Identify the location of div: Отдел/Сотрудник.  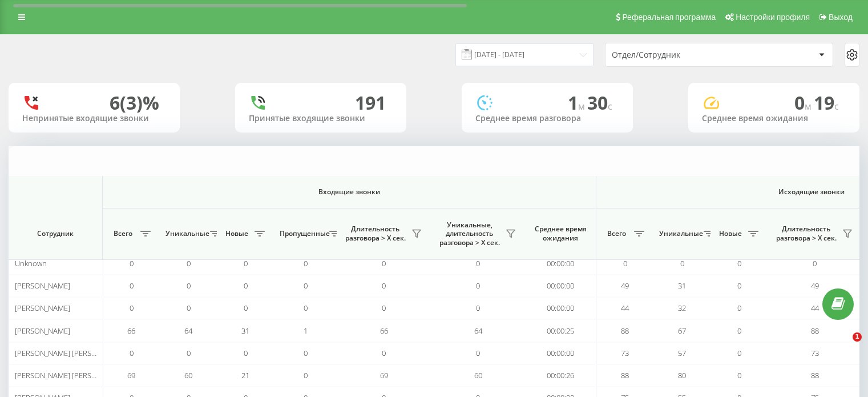
(680, 55).